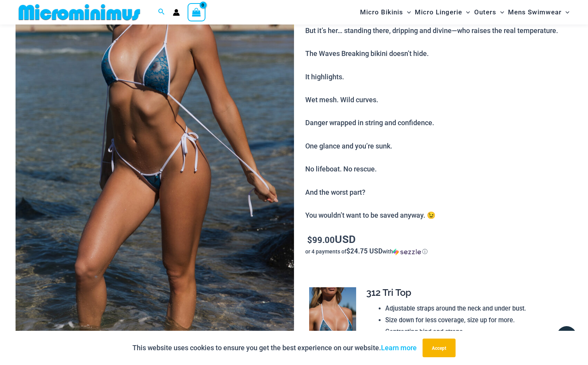  I want to click on a: View Shopping Cart, empty, so click(197, 12).